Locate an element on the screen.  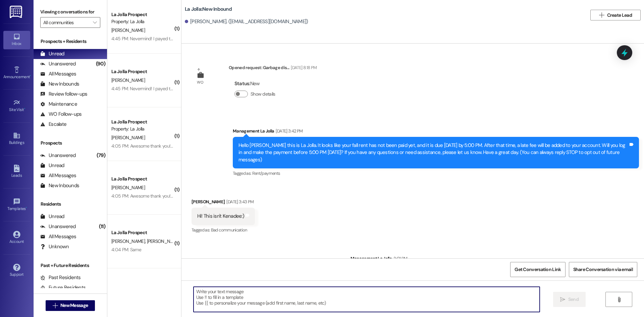
div: Escalate is located at coordinates (53, 124).